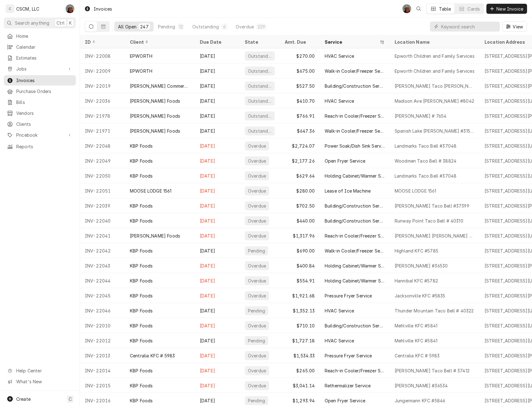  I want to click on div: State, so click(260, 42).